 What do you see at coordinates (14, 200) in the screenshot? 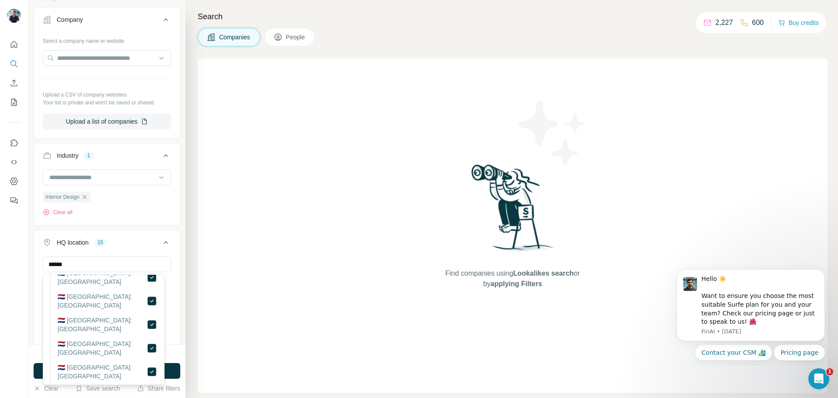
I see `button: Feedback` at bounding box center [14, 200].